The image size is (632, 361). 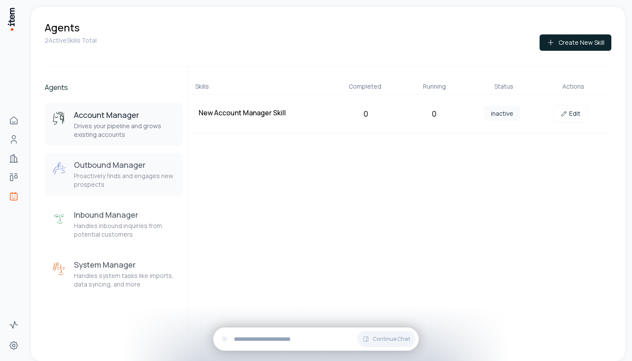 I want to click on span: Continue Chat, so click(x=391, y=339).